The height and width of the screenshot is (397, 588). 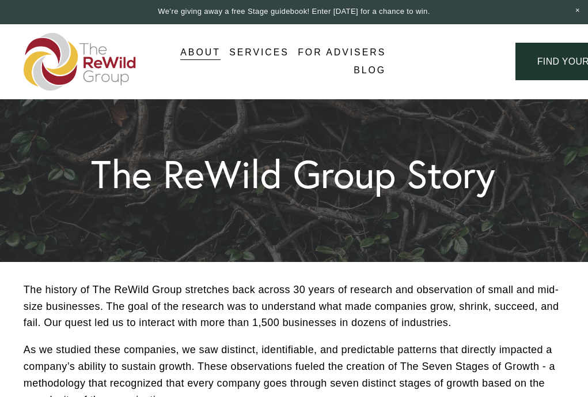 What do you see at coordinates (294, 306) in the screenshot?
I see `p: The history of The ReWild Group stretches back across 30 years of research and observation of sma...` at bounding box center [294, 306].